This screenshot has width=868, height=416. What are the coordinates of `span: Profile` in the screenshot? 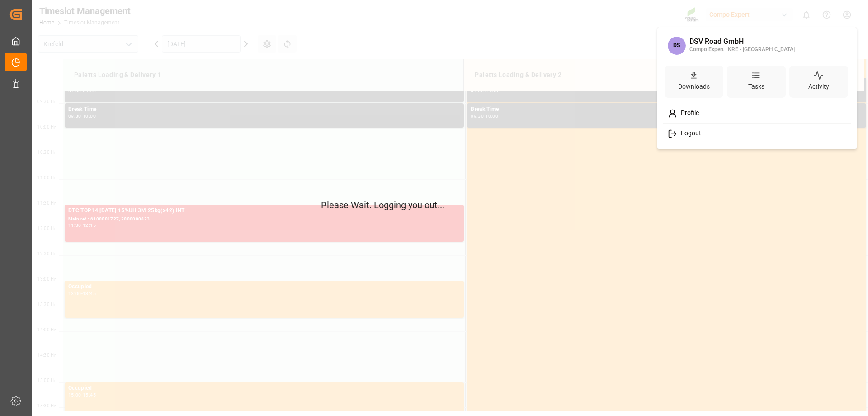 It's located at (688, 113).